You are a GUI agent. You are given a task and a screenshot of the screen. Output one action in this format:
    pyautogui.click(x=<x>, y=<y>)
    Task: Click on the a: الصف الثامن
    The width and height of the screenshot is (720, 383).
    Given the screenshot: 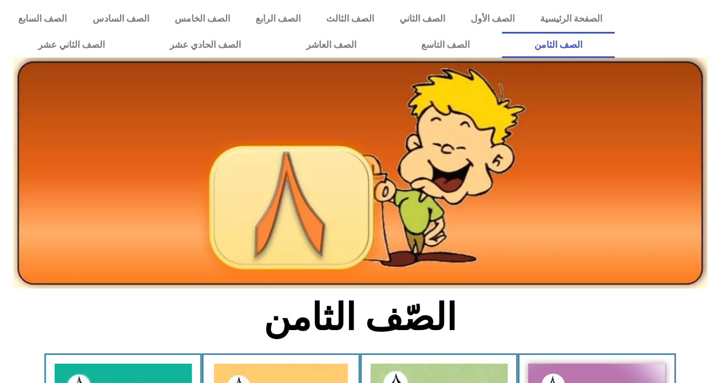 What is the action you would take?
    pyautogui.click(x=559, y=45)
    